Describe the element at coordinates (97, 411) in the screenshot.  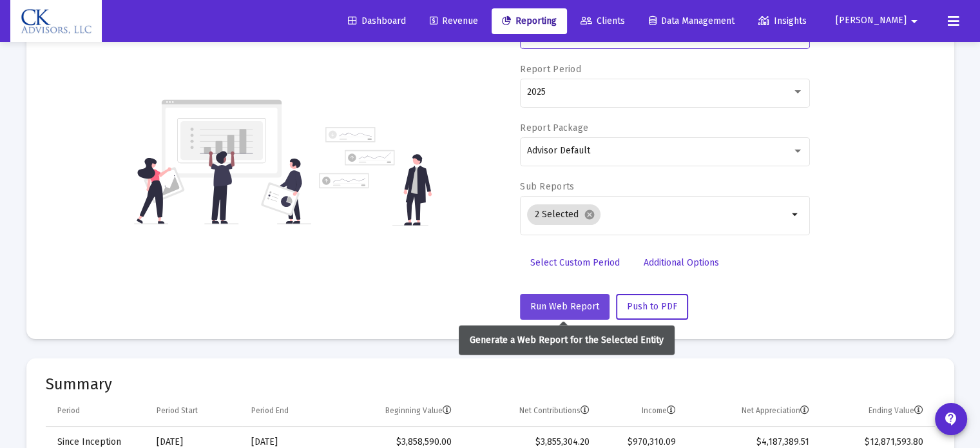
I see `td: Column Period` at that location.